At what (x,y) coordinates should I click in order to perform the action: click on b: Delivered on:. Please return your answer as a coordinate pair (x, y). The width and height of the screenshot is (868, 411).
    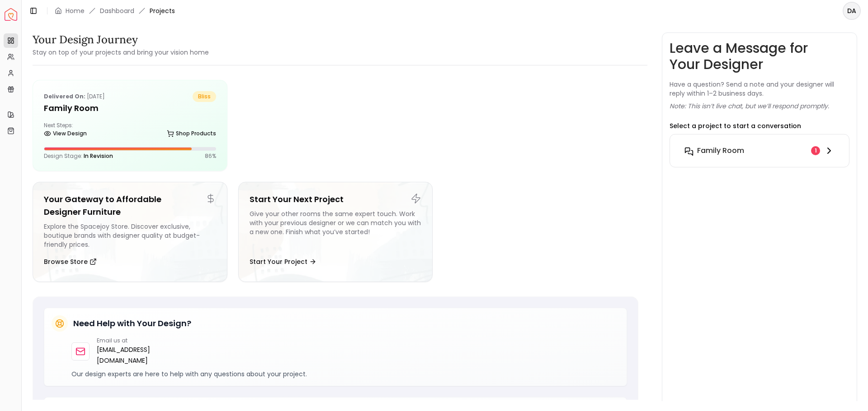
    Looking at the image, I should click on (65, 96).